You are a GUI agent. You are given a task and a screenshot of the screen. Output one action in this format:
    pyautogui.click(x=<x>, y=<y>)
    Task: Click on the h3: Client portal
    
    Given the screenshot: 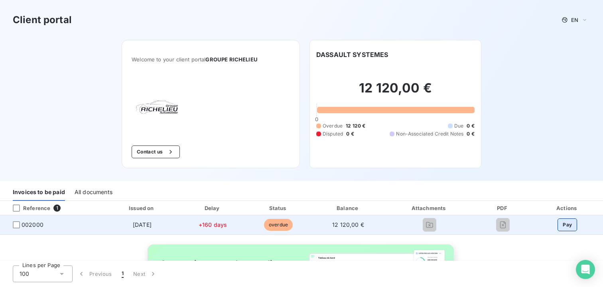 What is the action you would take?
    pyautogui.click(x=42, y=20)
    